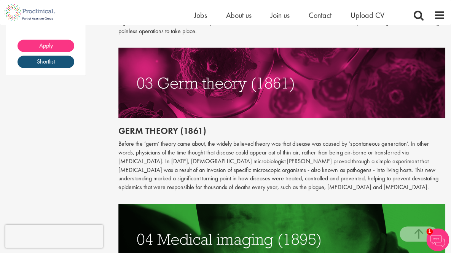  Describe the element at coordinates (282, 131) in the screenshot. I see `h2: Germ theory (1861)` at that location.